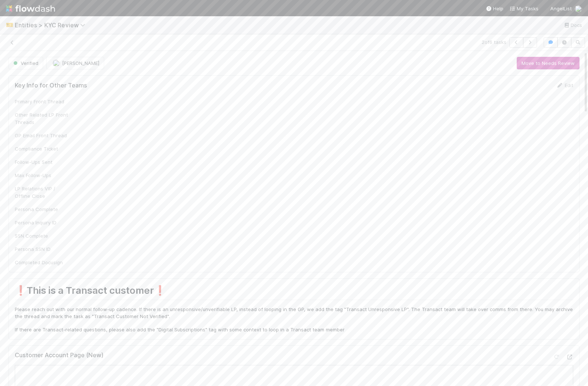 This screenshot has height=386, width=588. I want to click on span: My Tasks, so click(524, 8).